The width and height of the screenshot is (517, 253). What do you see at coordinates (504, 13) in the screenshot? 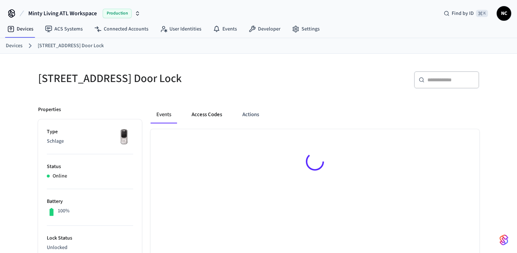
I see `span: NC` at bounding box center [504, 13].